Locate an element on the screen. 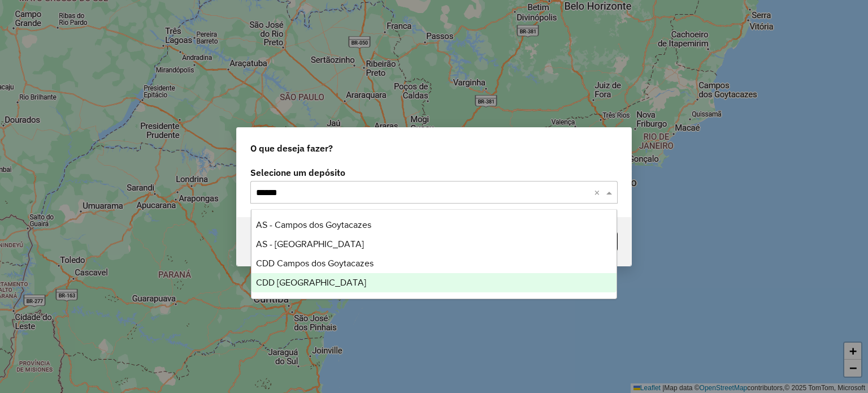  span: Clear all is located at coordinates (599, 192).